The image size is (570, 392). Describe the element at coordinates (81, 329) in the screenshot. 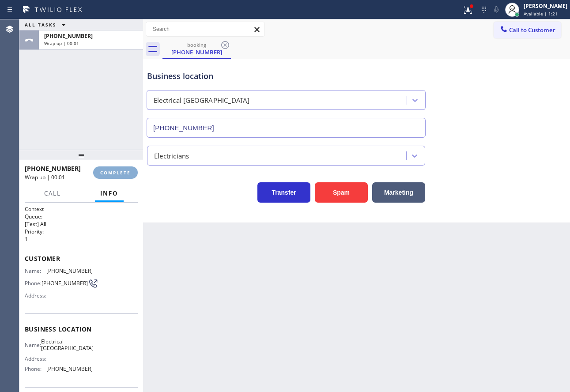

I see `span: Business location` at that location.